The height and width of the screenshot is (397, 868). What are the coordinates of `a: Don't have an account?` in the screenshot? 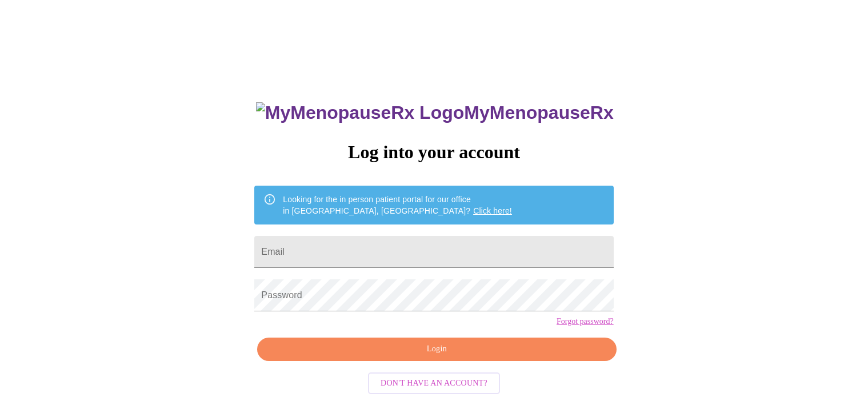 It's located at (434, 382).